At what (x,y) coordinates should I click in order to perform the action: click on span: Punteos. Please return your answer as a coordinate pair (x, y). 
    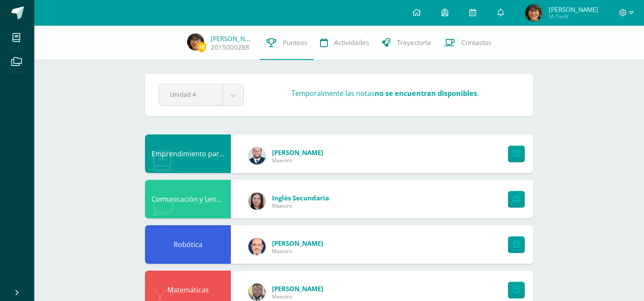
    Looking at the image, I should click on (295, 42).